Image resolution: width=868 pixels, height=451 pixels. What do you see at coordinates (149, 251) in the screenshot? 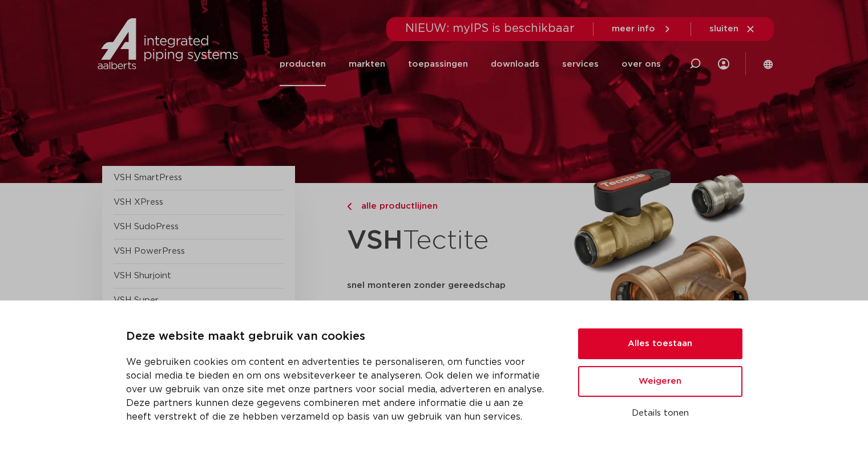
I see `span: VSH PowerPress` at bounding box center [149, 251].